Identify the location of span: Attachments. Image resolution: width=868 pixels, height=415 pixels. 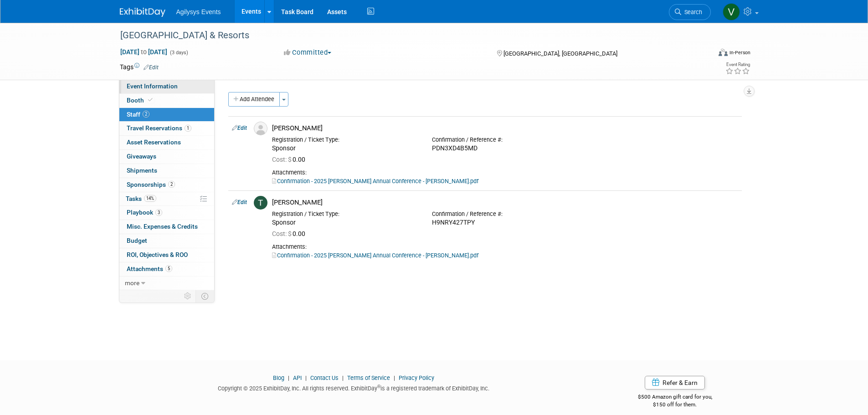
(150, 268).